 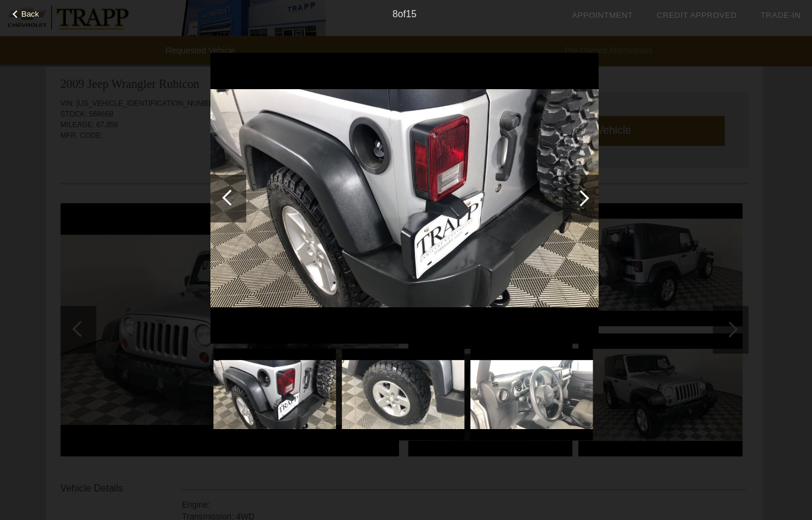 I want to click on img: 10.jpg, so click(x=532, y=395).